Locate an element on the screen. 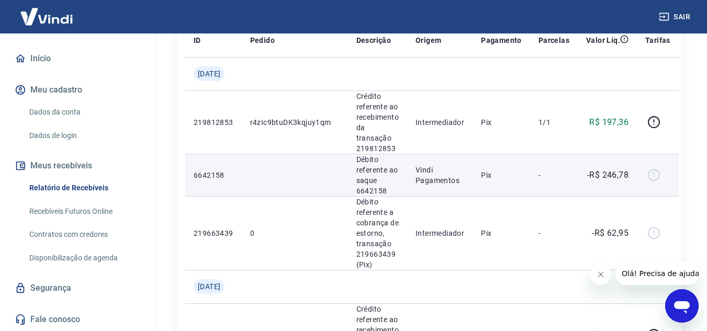  p: 0 is located at coordinates (295, 234).